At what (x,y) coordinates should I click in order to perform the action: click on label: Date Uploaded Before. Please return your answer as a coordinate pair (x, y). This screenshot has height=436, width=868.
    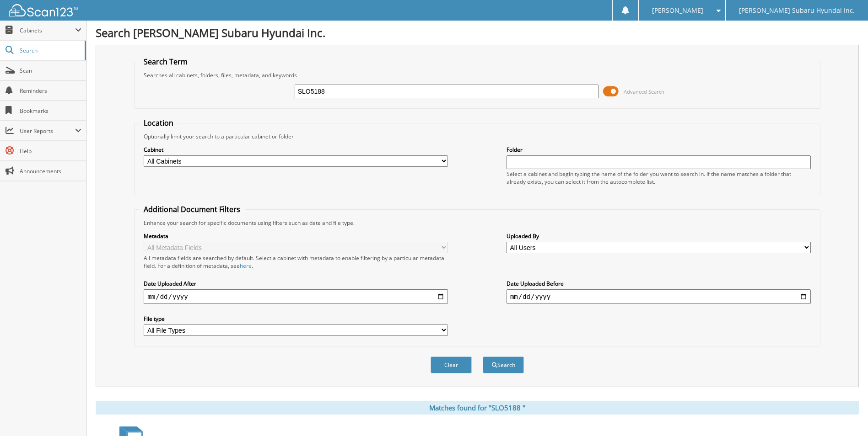
    Looking at the image, I should click on (658, 284).